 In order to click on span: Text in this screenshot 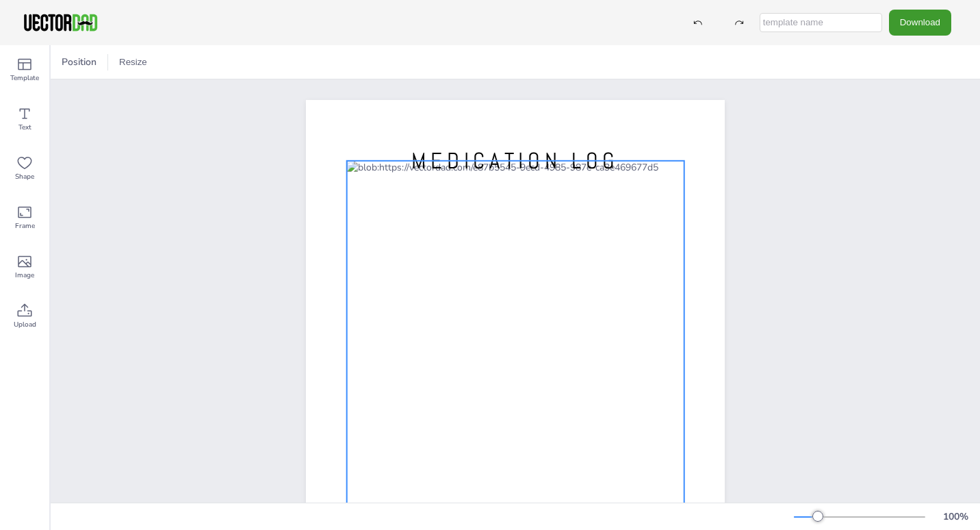, I will do `click(24, 128)`.